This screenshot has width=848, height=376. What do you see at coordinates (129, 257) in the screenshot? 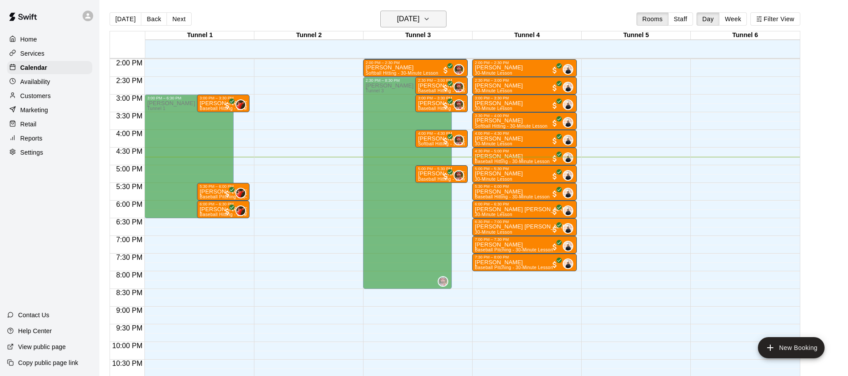
I see `span: 7:30 PM` at bounding box center [129, 257].